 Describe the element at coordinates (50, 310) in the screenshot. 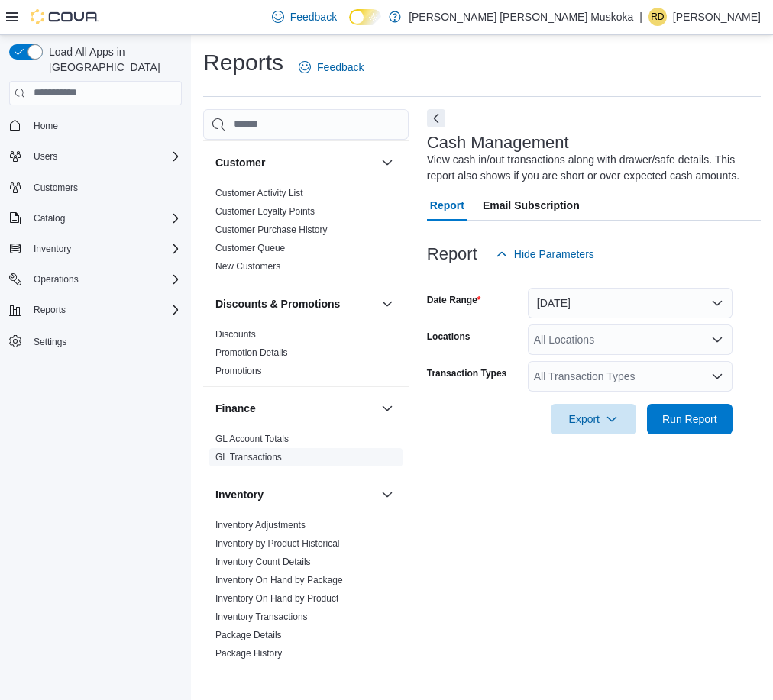

I see `button: Reports` at that location.